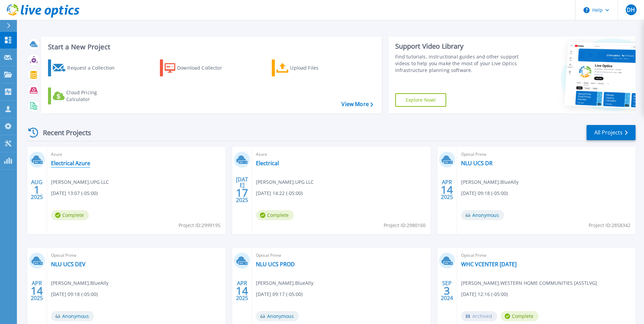 The image size is (644, 324). What do you see at coordinates (458, 46) in the screenshot?
I see `div: Support Video Library` at bounding box center [458, 46].